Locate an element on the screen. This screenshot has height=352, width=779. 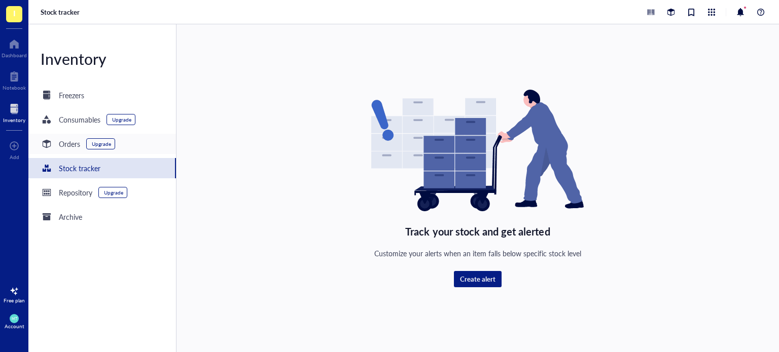
div: Stock tracker is located at coordinates (80, 168).